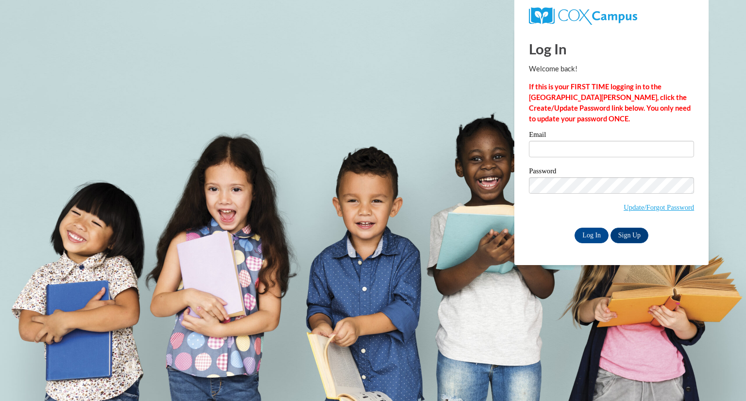  I want to click on a: Sign Up, so click(629, 235).